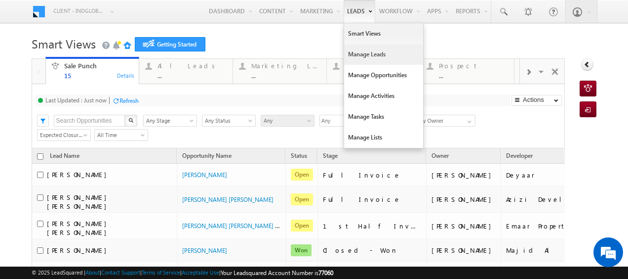 This screenshot has width=628, height=279. What do you see at coordinates (384, 54) in the screenshot?
I see `a: Manage Leads` at bounding box center [384, 54].